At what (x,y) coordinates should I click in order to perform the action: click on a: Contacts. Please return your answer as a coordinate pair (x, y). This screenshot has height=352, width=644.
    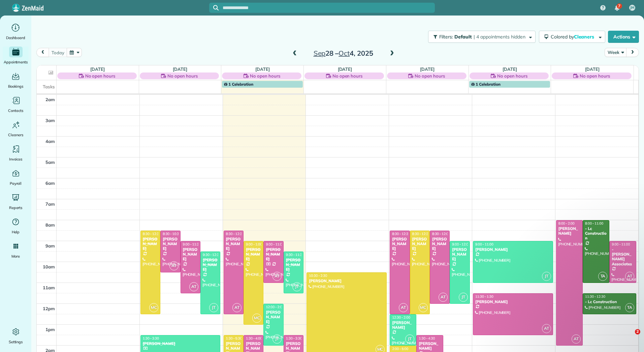
    Looking at the image, I should click on (16, 104).